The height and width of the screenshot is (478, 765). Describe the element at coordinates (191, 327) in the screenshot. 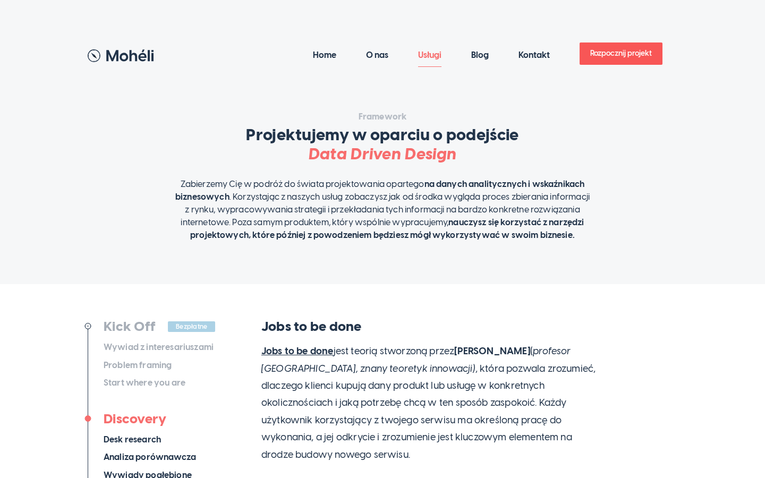

I see `span: Bezpłatne` at that location.